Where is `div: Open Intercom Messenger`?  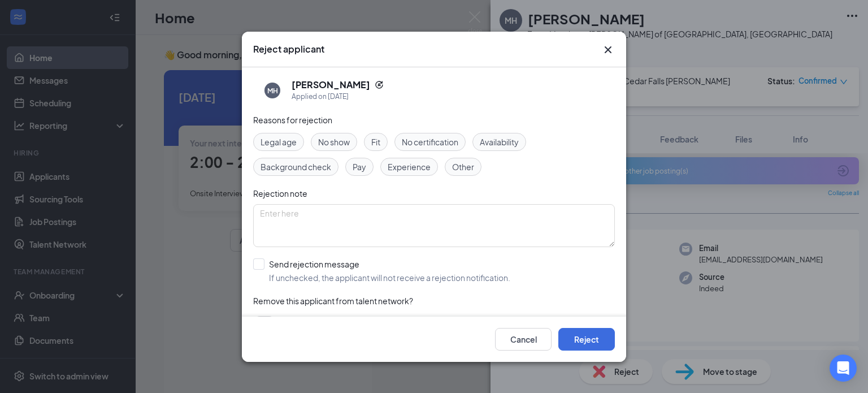 div: Open Intercom Messenger is located at coordinates (843, 368).